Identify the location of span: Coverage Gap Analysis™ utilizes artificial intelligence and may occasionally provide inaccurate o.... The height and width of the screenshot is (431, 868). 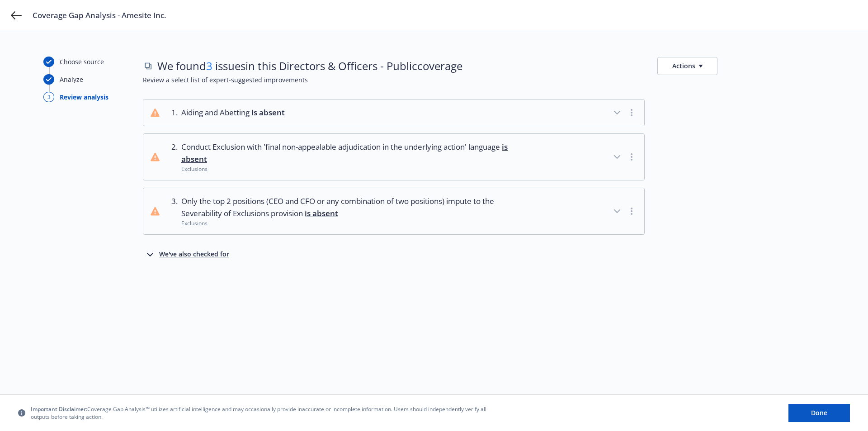
(261, 413).